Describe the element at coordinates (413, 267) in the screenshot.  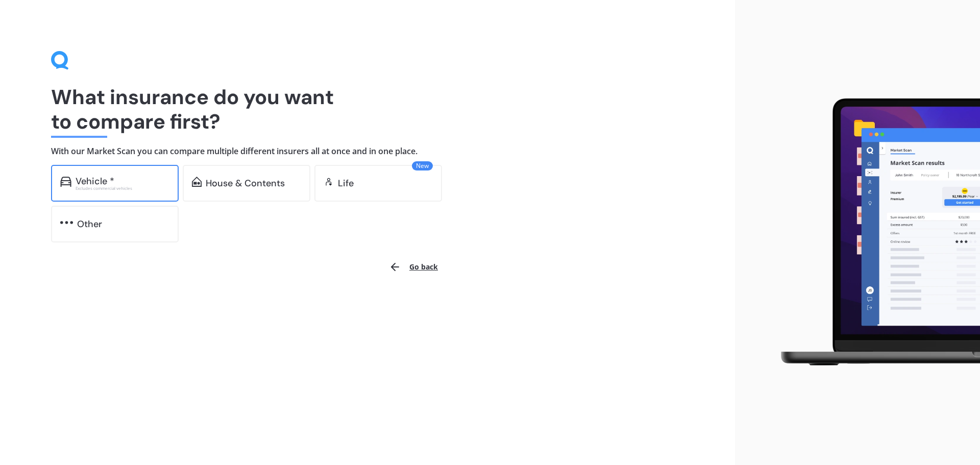
I see `button: Go back` at that location.